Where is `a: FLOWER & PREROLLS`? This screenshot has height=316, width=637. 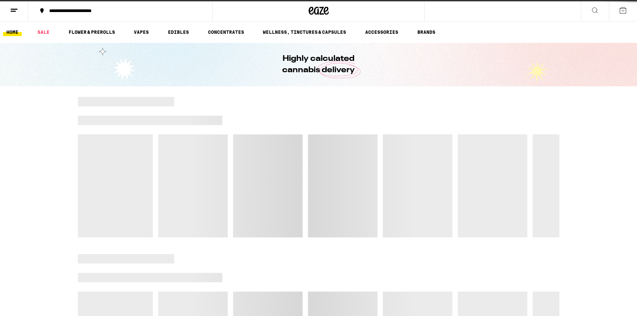 a: FLOWER & PREROLLS is located at coordinates (92, 32).